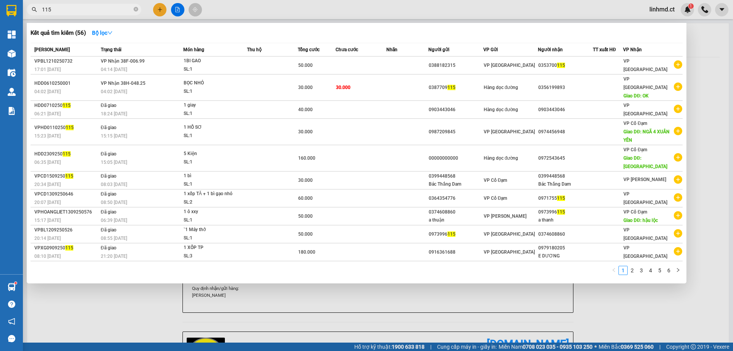  Describe the element at coordinates (195, 33) in the screenshot. I see `li: Hotline: 1900252555` at that location.